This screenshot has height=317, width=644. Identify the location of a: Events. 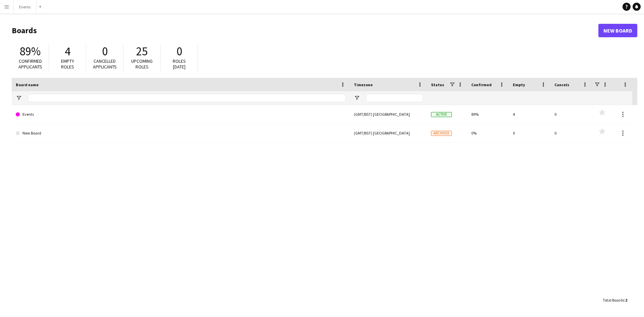
(181, 115).